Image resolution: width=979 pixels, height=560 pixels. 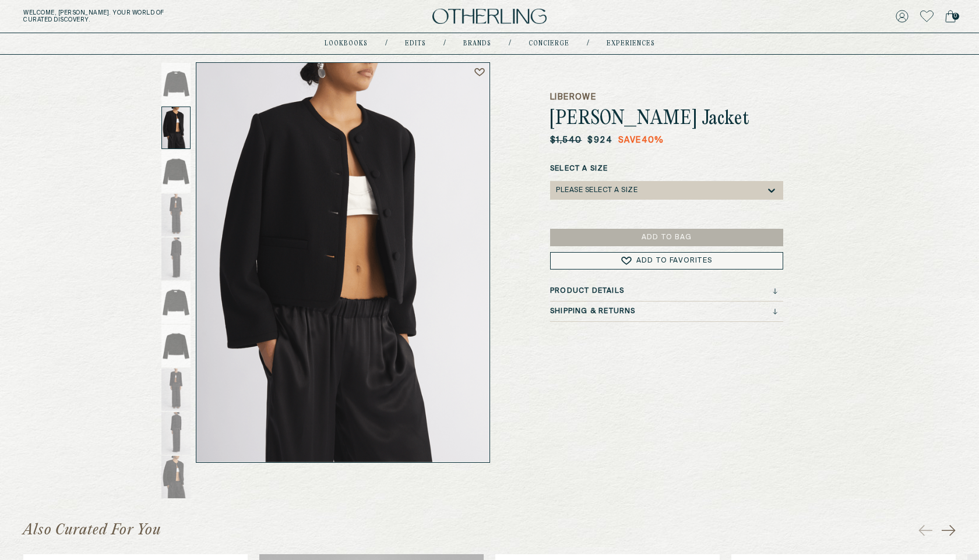 I want to click on img: logo, so click(x=489, y=16).